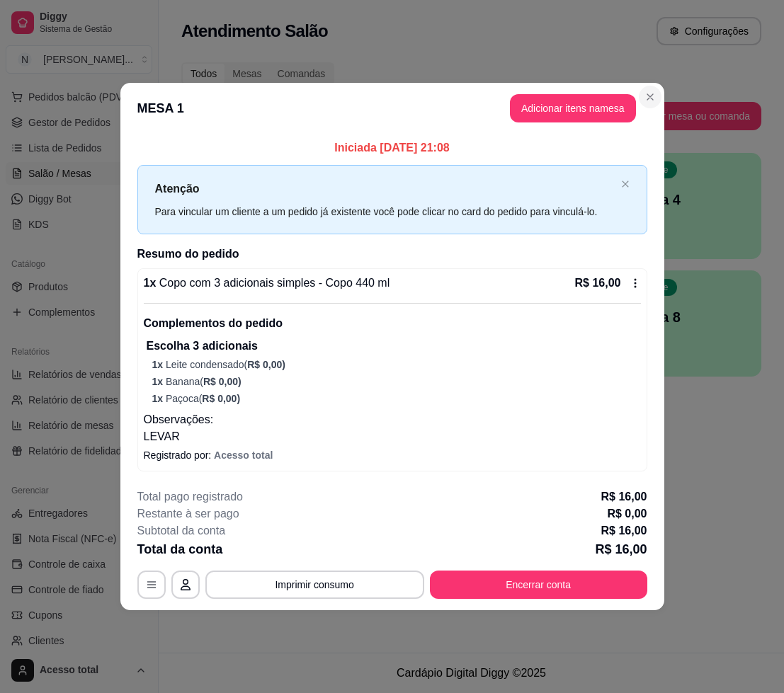  Describe the element at coordinates (650, 97) in the screenshot. I see `button: Close` at that location.